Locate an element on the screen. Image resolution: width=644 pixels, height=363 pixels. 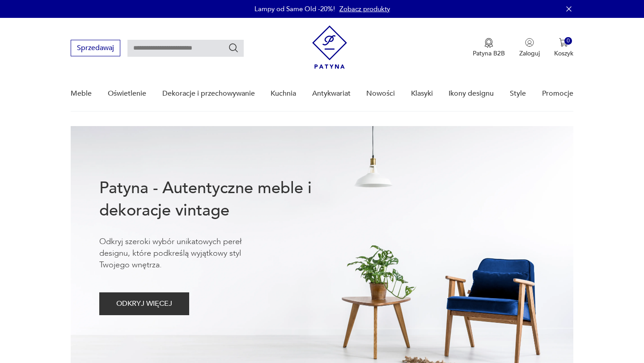
a: Ikony designu is located at coordinates (471, 94).